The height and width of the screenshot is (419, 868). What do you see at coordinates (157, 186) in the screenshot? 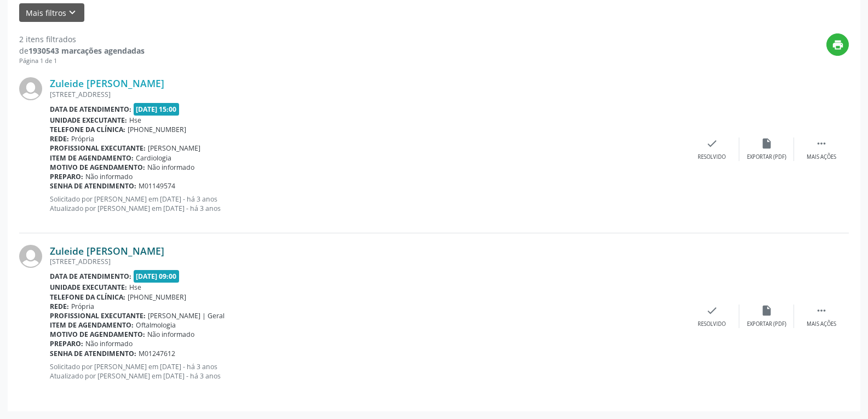
I see `span: M01149574` at bounding box center [157, 186].